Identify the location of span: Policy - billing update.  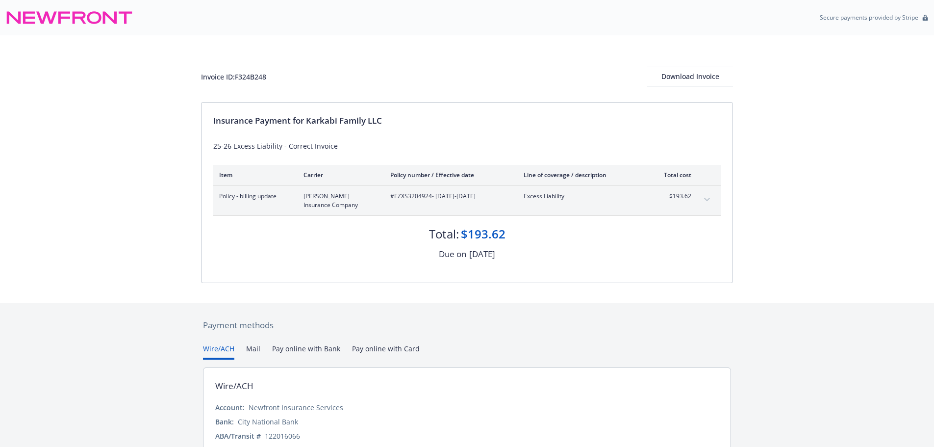
(253, 196).